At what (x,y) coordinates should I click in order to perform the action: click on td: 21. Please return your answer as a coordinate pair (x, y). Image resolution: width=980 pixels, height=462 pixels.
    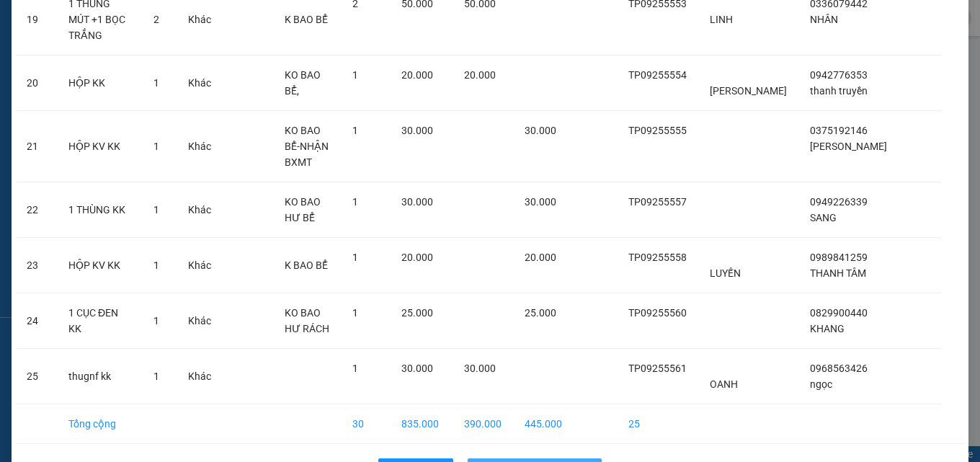
    Looking at the image, I should click on (36, 146).